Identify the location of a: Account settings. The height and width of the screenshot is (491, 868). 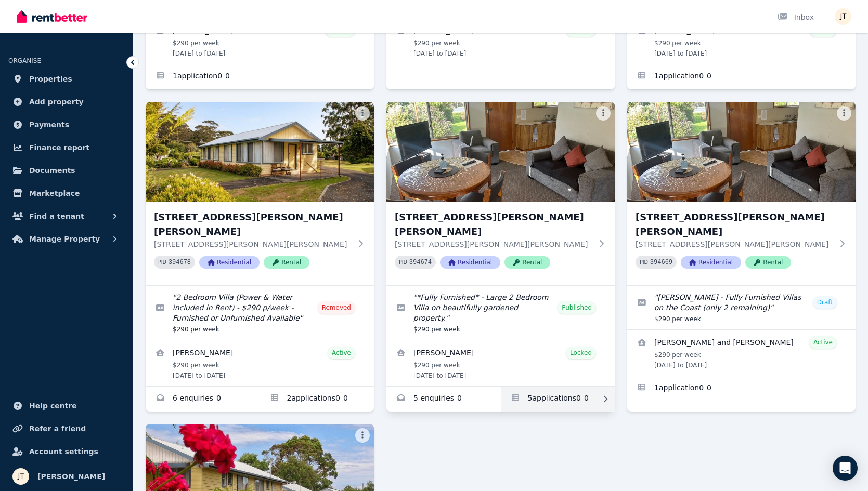
(66, 452).